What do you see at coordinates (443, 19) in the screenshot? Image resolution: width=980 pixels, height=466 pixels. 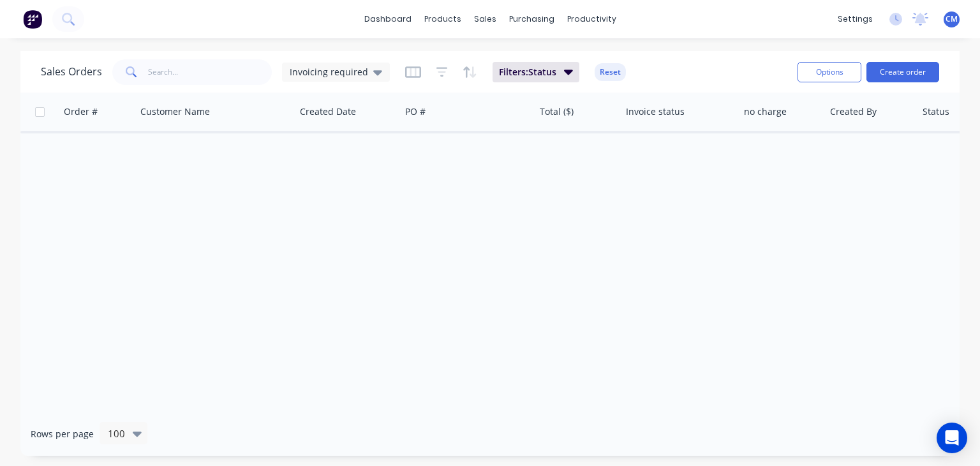 I see `div: products` at bounding box center [443, 19].